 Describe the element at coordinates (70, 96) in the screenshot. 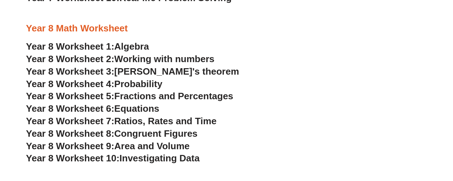

I see `span: Year 8 Worksheet 5:` at that location.